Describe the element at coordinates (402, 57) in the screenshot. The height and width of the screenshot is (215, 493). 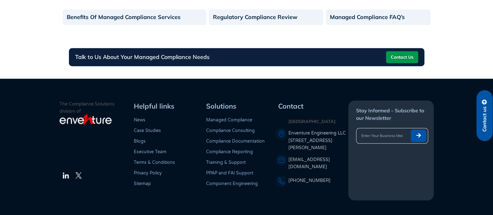
I see `span: Contact Us` at that location.